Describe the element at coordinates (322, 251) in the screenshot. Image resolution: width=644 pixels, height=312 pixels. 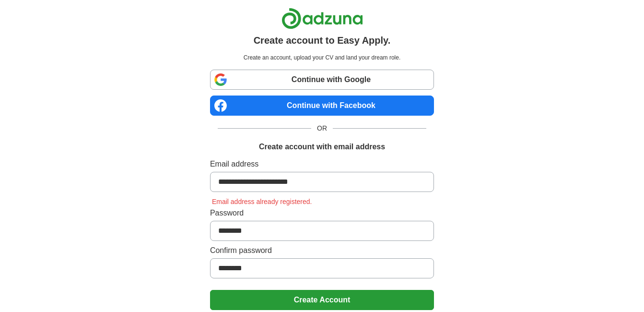
I see `label: Confirm password` at that location.